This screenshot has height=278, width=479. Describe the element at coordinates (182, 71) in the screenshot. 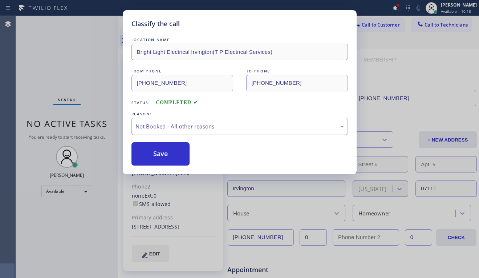

I see `div: FROM PHONE` at that location.